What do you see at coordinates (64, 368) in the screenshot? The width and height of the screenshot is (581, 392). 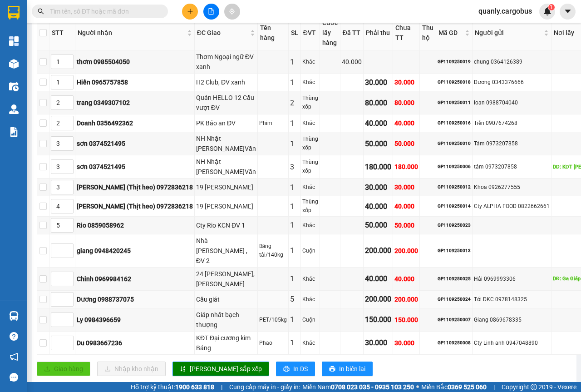 I see `button: uploadGiao hàng` at bounding box center [64, 368].